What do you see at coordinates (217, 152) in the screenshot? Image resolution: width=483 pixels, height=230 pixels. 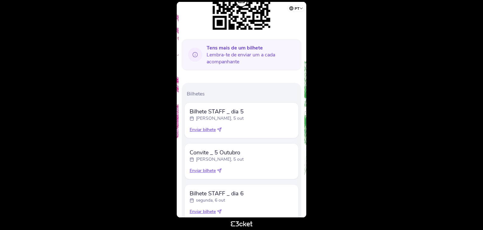 I see `span: Convite _ 5 Outubro` at bounding box center [217, 152].